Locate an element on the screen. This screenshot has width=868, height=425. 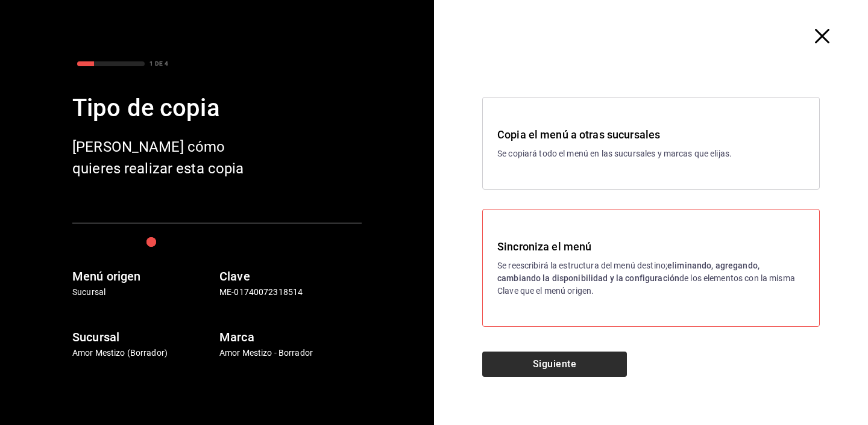
p: Sucursal is located at coordinates (144, 292).